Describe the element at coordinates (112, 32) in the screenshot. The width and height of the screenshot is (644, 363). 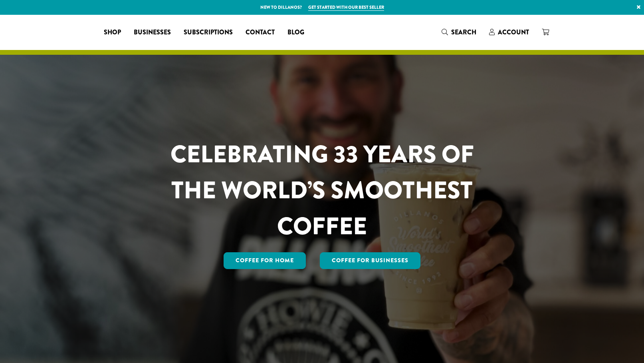
I see `span: Shop` at that location.